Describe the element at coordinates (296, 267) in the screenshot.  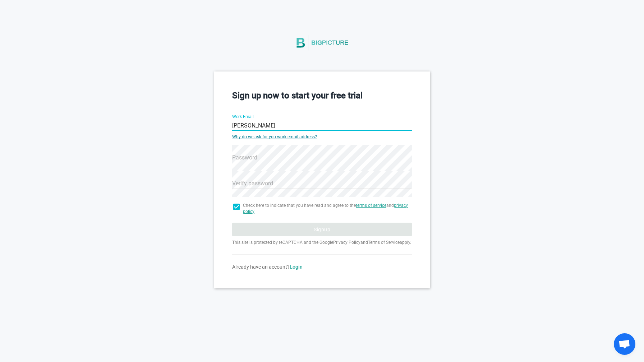
I see `a: Login` at that location.